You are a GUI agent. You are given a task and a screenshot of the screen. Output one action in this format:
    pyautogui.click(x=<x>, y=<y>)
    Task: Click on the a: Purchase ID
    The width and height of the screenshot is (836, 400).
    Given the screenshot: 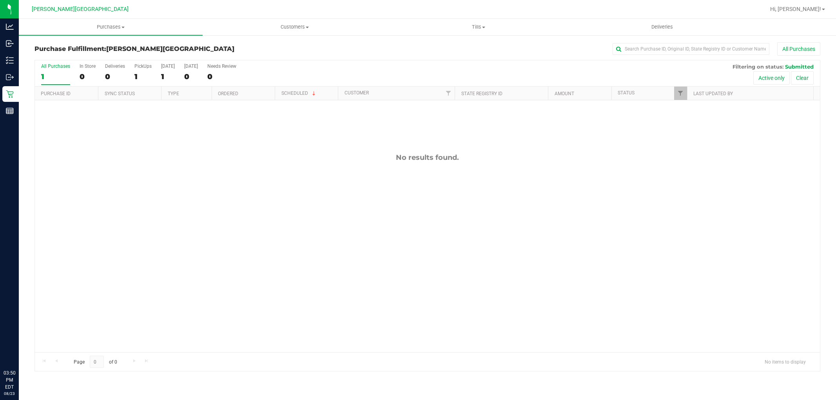 What is the action you would take?
    pyautogui.click(x=56, y=94)
    